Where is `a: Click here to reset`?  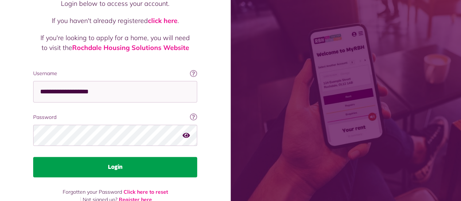 a: Click here to reset is located at coordinates (146, 192).